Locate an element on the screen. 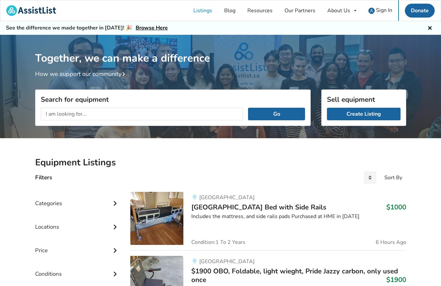  a: Donate is located at coordinates (420, 11).